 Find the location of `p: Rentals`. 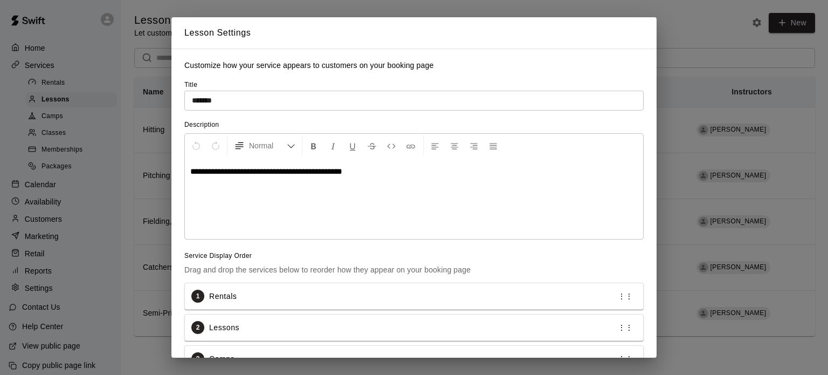

p: Rentals is located at coordinates (223, 296).